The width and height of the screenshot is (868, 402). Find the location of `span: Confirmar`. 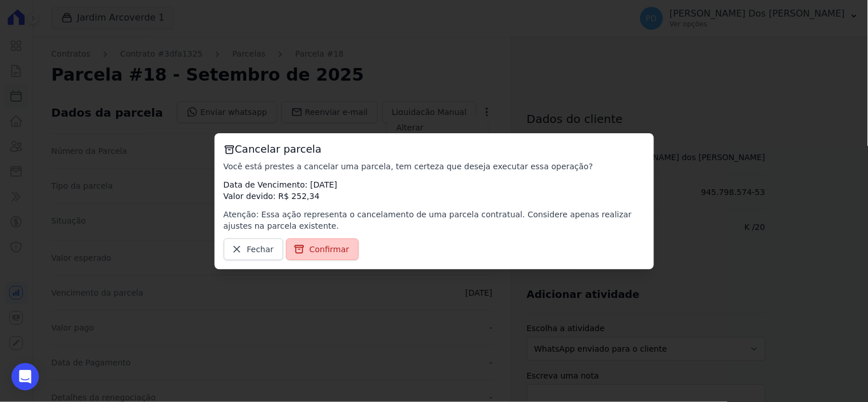

span: Confirmar is located at coordinates (330, 249).